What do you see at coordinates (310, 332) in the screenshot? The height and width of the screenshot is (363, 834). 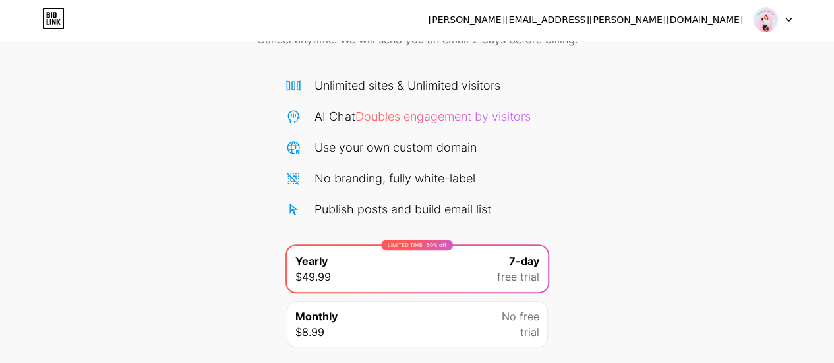 I see `span: $8.99` at bounding box center [310, 332].